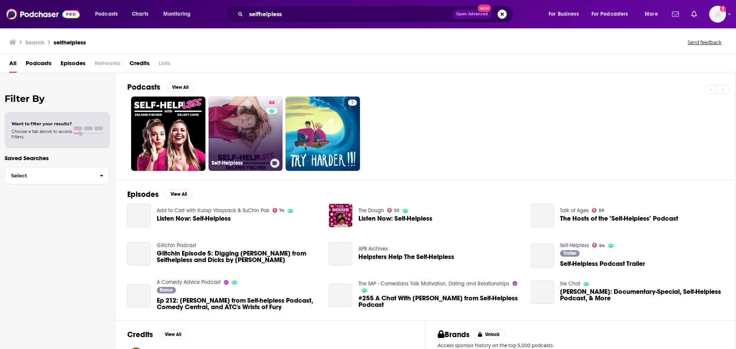  Describe the element at coordinates (598, 210) in the screenshot. I see `a: 59` at that location.